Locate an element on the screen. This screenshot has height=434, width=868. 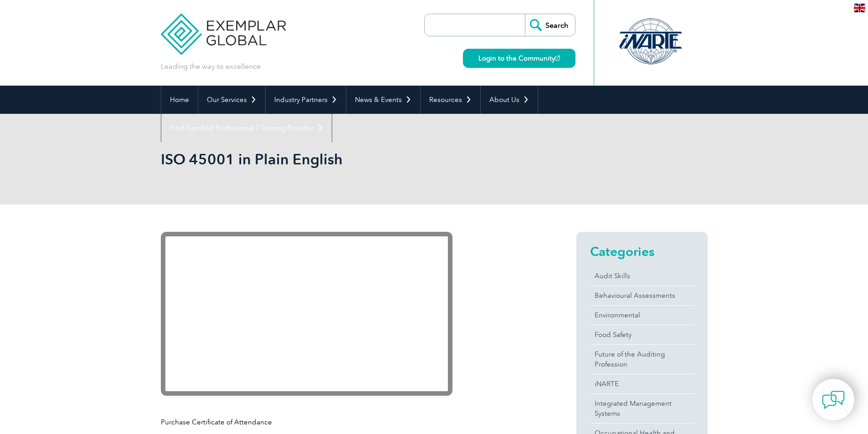
a: Resources is located at coordinates (450, 99).